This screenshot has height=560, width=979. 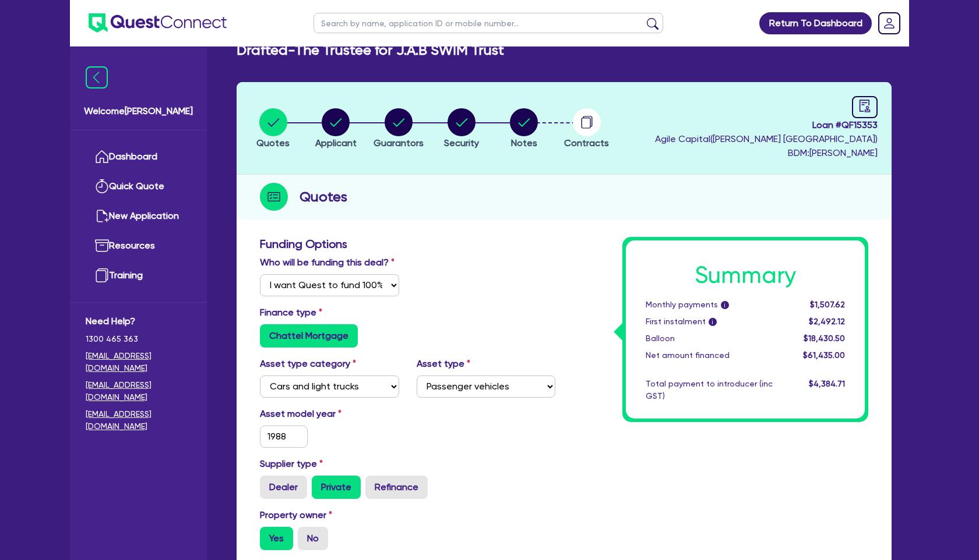 I want to click on a: Dropdown toggle, so click(x=889, y=24).